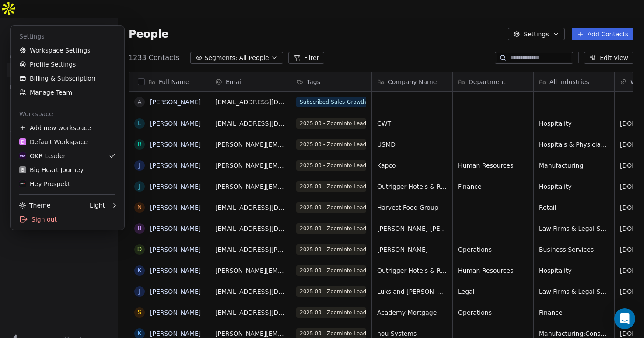 This screenshot has width=644, height=338. Describe the element at coordinates (53, 142) in the screenshot. I see `div: Default Workspace` at that location.